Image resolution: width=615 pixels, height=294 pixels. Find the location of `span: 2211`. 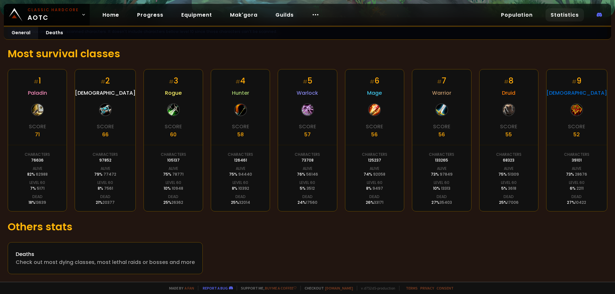

span: 2211 is located at coordinates (580, 188).